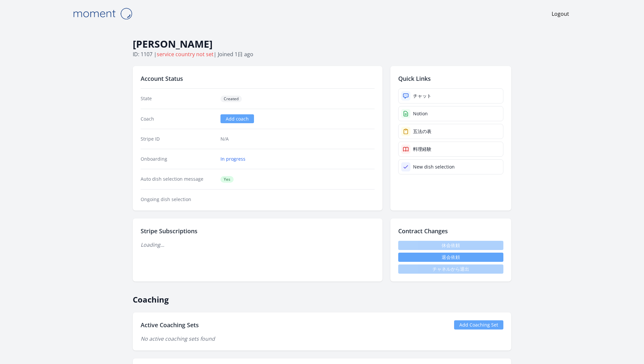 The width and height of the screenshot is (644, 364). I want to click on span: 休会依頼, so click(451, 245).